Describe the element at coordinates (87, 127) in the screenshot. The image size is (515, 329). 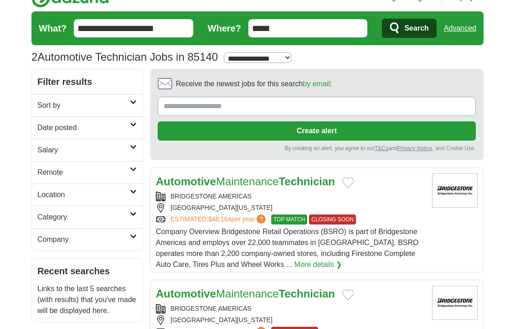
I see `a: Date posted` at that location.